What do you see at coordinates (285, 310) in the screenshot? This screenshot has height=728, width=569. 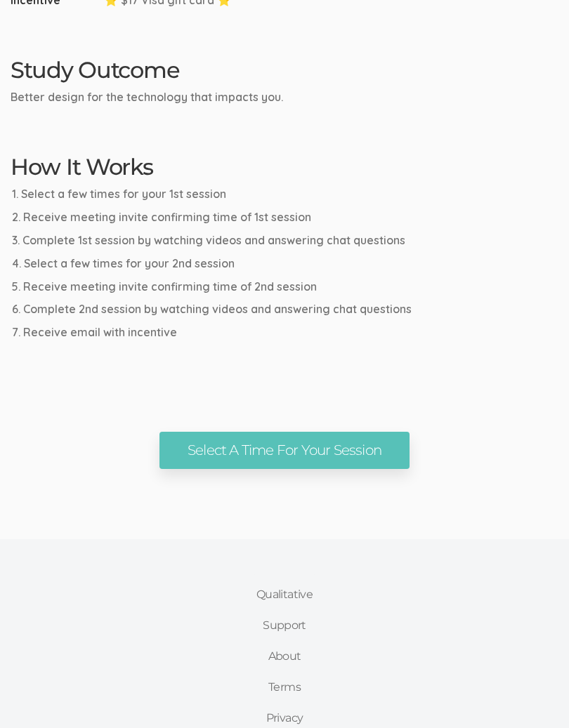 I see `li: Complete 2nd session by watching videos and answering chat questions` at bounding box center [285, 310].